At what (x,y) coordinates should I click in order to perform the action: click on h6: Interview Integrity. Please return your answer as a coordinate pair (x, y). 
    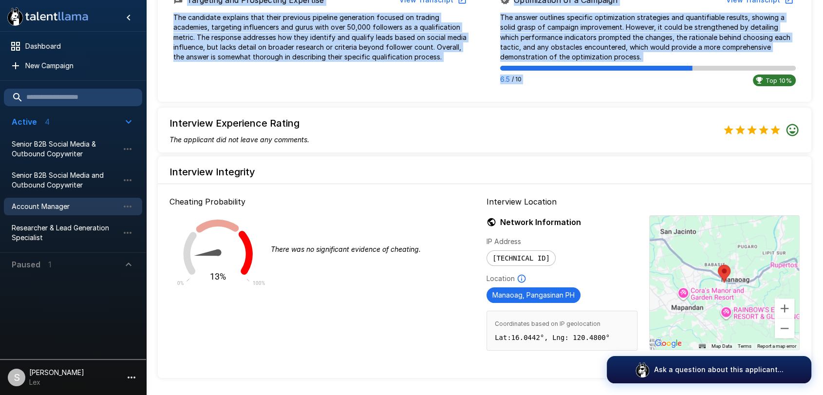
    Looking at the image, I should click on (484, 172).